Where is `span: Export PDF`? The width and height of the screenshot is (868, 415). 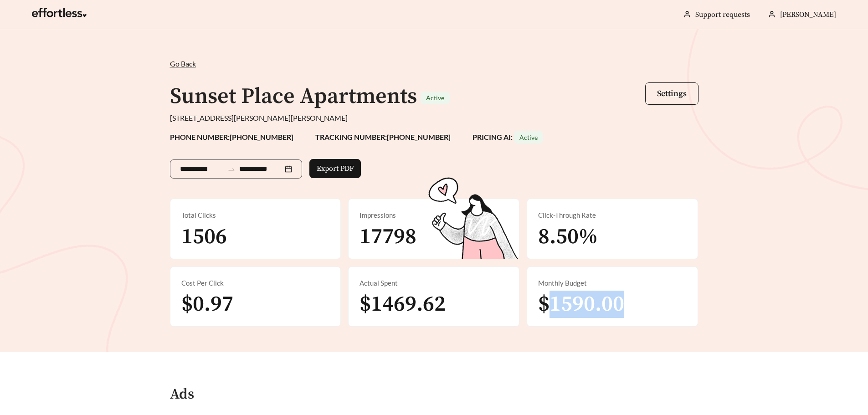
span: Export PDF is located at coordinates (335, 169).